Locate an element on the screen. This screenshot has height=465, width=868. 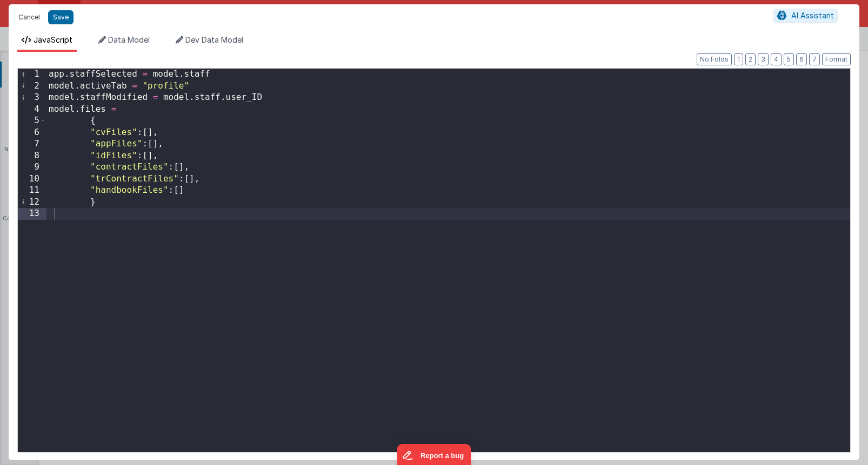
button: 4 is located at coordinates (776, 59).